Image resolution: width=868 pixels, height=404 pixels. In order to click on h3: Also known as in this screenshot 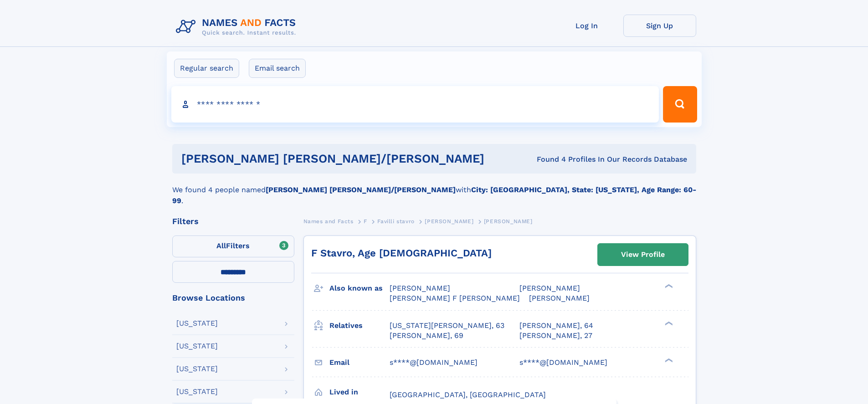, I will do `click(359, 288)`.